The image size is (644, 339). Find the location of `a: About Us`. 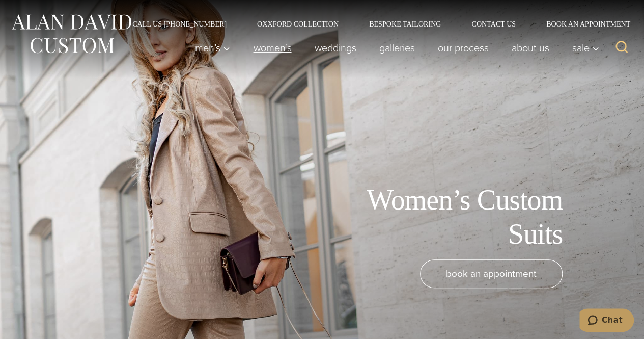

a: About Us is located at coordinates (530, 48).